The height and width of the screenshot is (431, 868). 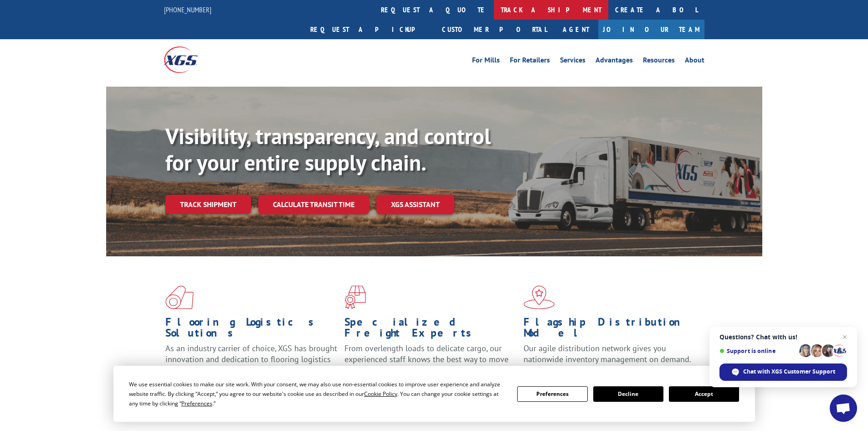 What do you see at coordinates (608, 353) in the screenshot?
I see `span: Our agile distribution network gives you nationwide inventory management on demand.` at bounding box center [608, 353].